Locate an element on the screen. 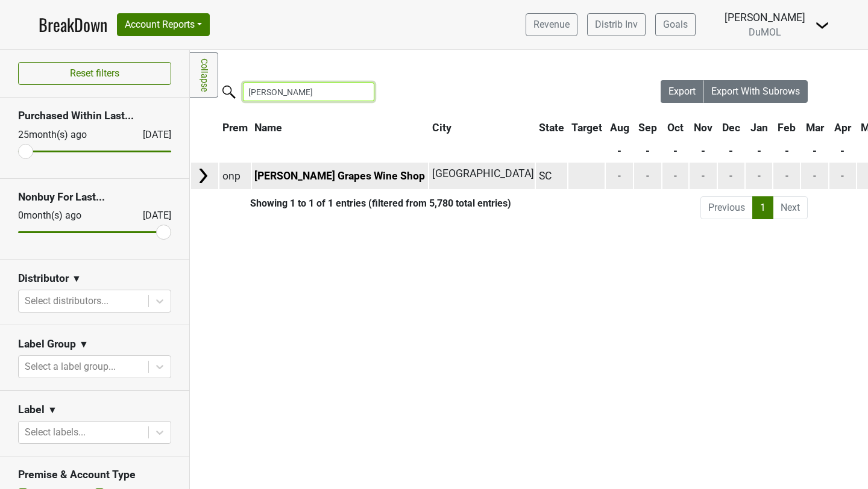 This screenshot has height=489, width=868. span: SC is located at coordinates (545, 176).